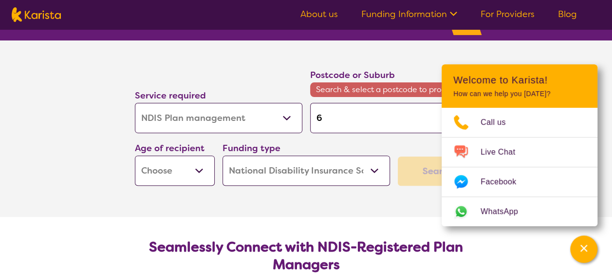  I want to click on a: Blog, so click(568, 14).